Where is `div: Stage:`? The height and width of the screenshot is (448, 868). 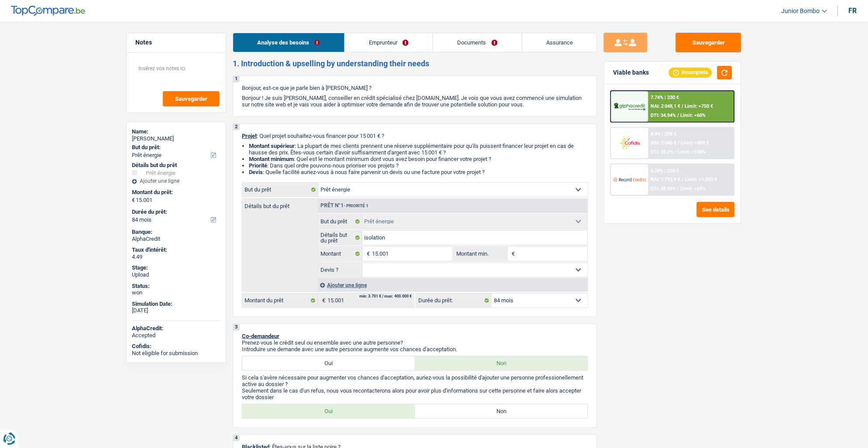
div: Stage: is located at coordinates (176, 268).